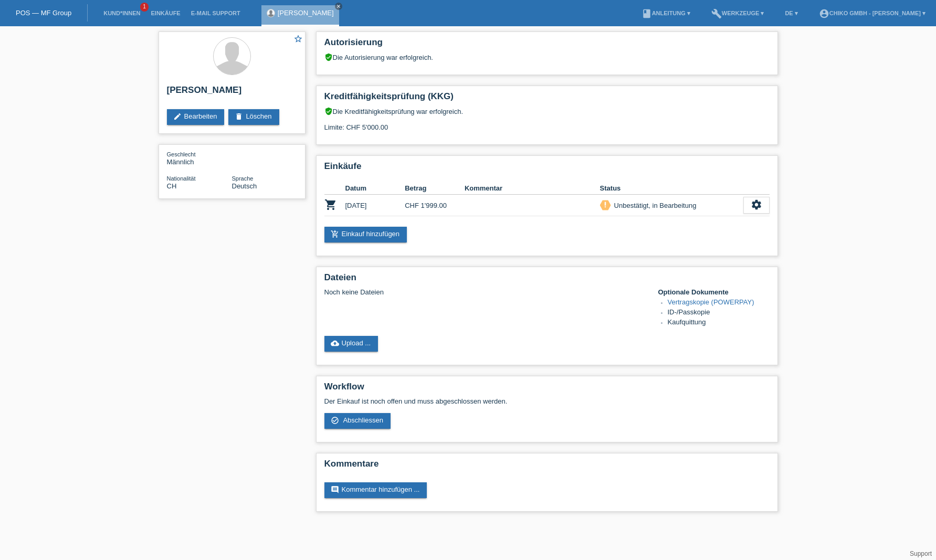  Describe the element at coordinates (181, 154) in the screenshot. I see `span: Geschlecht` at that location.